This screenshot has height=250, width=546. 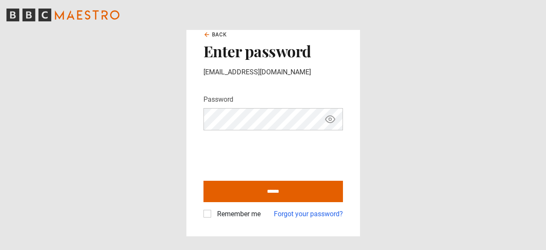 I want to click on a: Back, so click(x=215, y=35).